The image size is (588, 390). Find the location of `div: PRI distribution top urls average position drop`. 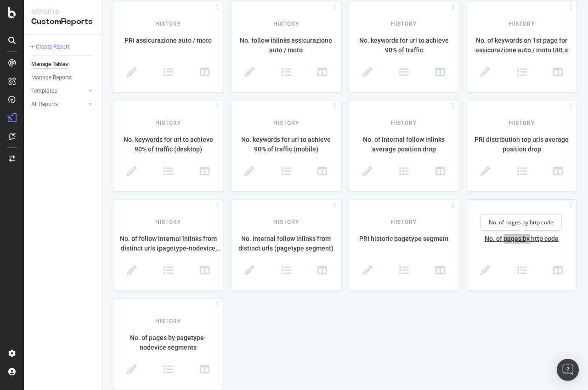

div: PRI distribution top urls average position drop is located at coordinates (521, 145).